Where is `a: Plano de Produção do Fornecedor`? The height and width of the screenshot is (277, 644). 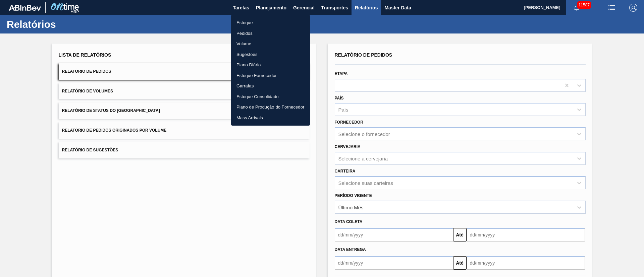 a: Plano de Produção do Fornecedor is located at coordinates (270, 107).